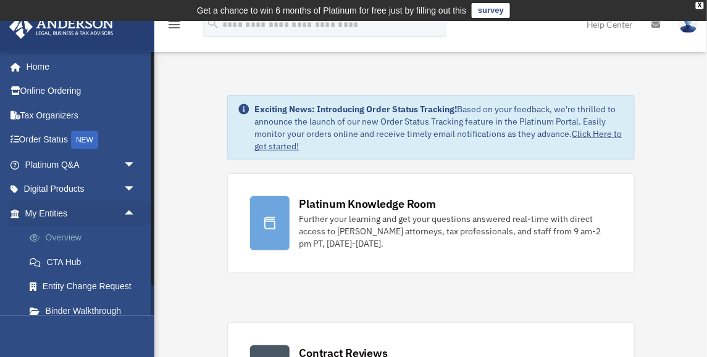  I want to click on div: Based on your feedback, we're thrilled to announce the launch of our new Order Status Tracking fe..., so click(439, 128).